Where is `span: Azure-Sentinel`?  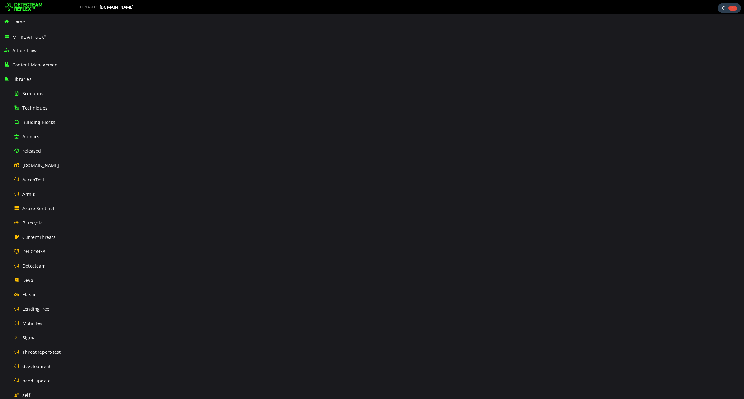 span: Azure-Sentinel is located at coordinates (38, 208).